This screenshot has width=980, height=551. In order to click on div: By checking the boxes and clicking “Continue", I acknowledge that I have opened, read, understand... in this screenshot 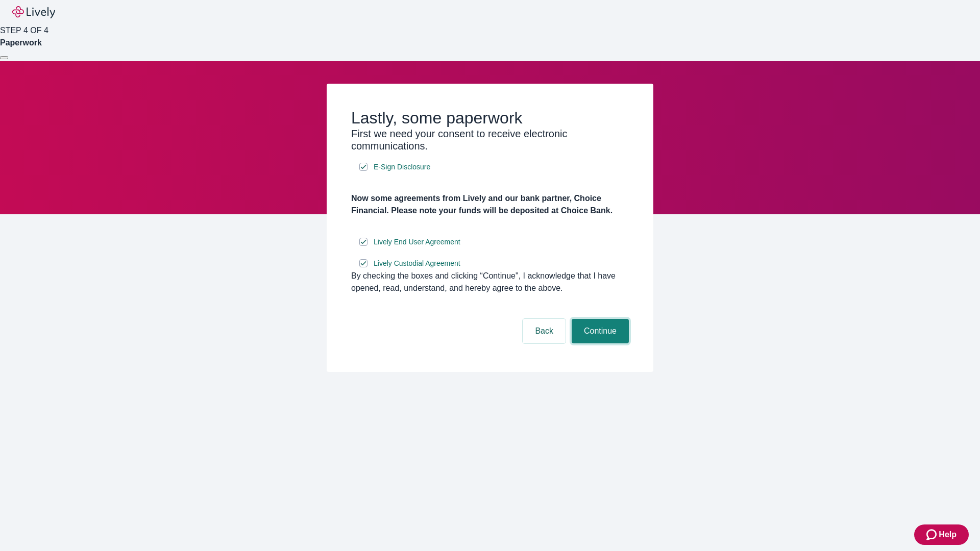, I will do `click(490, 282)`.